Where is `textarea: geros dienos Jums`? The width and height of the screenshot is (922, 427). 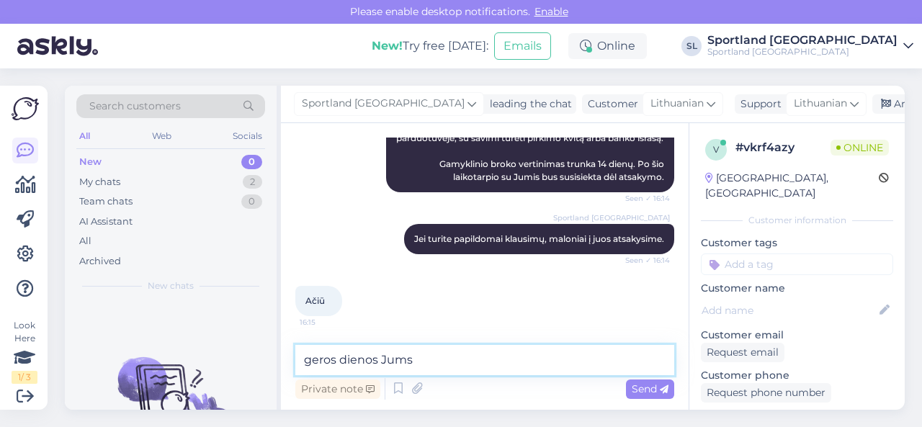
textarea: geros dienos Jums is located at coordinates (485, 360).